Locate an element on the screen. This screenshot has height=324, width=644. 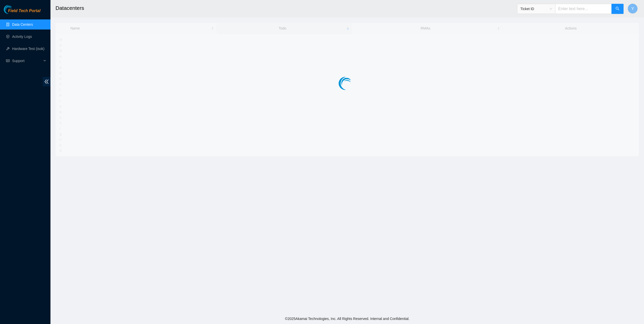
span: Support is located at coordinates (27, 61).